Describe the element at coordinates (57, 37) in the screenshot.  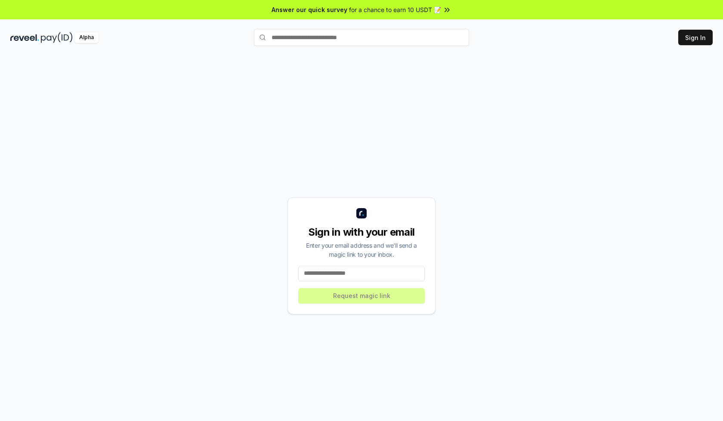
I see `img: pay_id` at that location.